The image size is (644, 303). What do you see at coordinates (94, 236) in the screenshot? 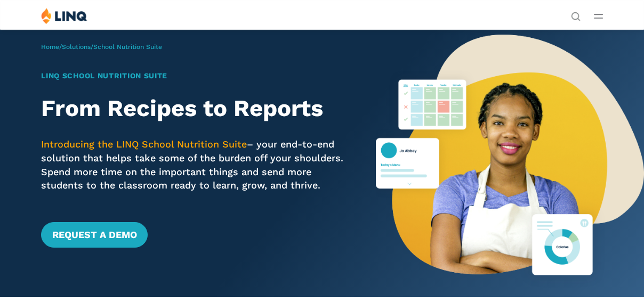
I see `a: Request a Demo` at bounding box center [94, 236].